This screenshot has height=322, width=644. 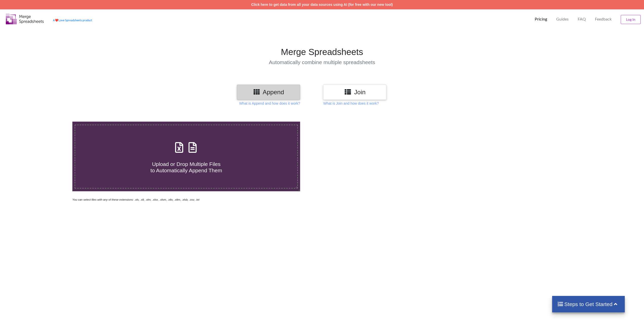 I want to click on span: Feedback, so click(x=603, y=19).